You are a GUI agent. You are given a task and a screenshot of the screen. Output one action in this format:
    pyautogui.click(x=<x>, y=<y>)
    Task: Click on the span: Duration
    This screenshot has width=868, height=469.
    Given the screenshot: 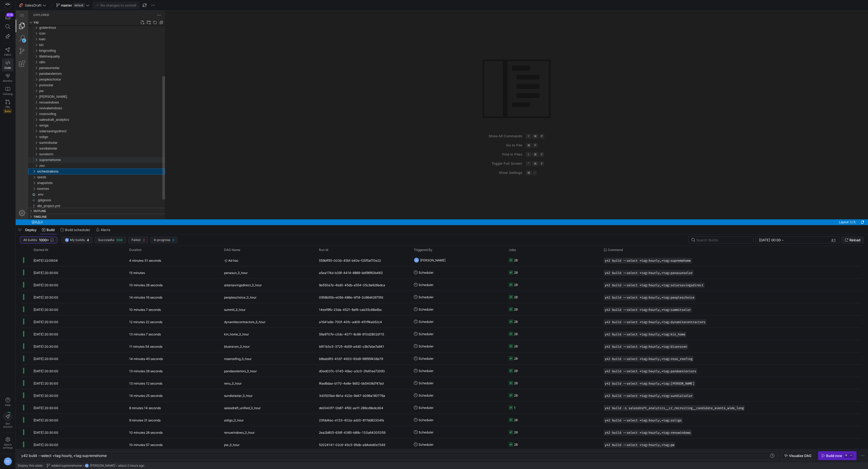 What is the action you would take?
    pyautogui.click(x=135, y=250)
    